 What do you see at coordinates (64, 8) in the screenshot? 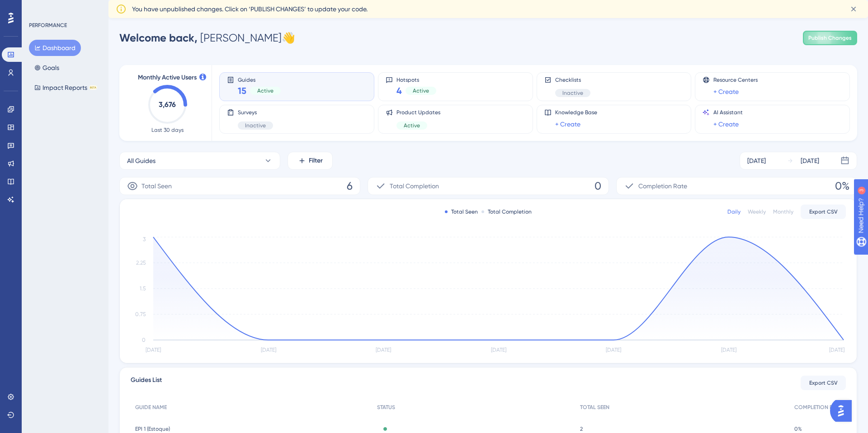
I see `div: 3` at bounding box center [64, 8].